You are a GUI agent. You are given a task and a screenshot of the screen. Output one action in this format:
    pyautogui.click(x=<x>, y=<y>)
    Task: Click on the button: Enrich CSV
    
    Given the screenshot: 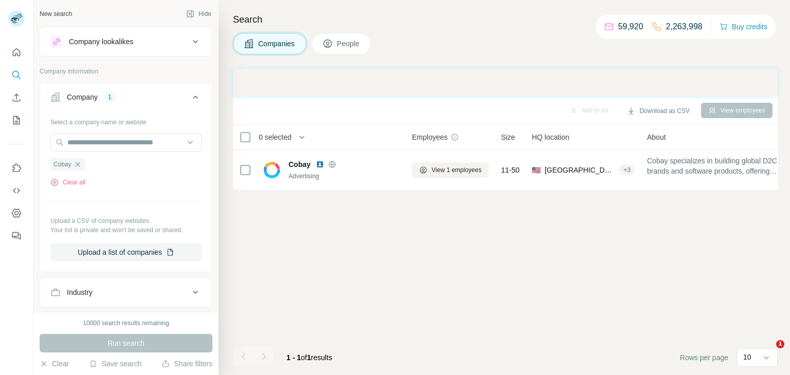 What is the action you would take?
    pyautogui.click(x=16, y=98)
    